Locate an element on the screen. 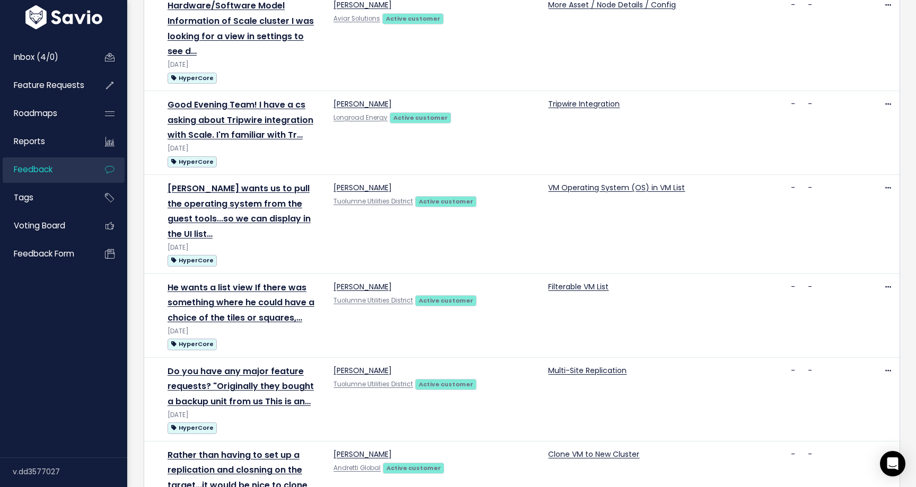 The width and height of the screenshot is (916, 487). a: Good Evening Team! I have a cs asking about Tripwire integration with Scale. I'm familiar with Tr… is located at coordinates (240, 120).